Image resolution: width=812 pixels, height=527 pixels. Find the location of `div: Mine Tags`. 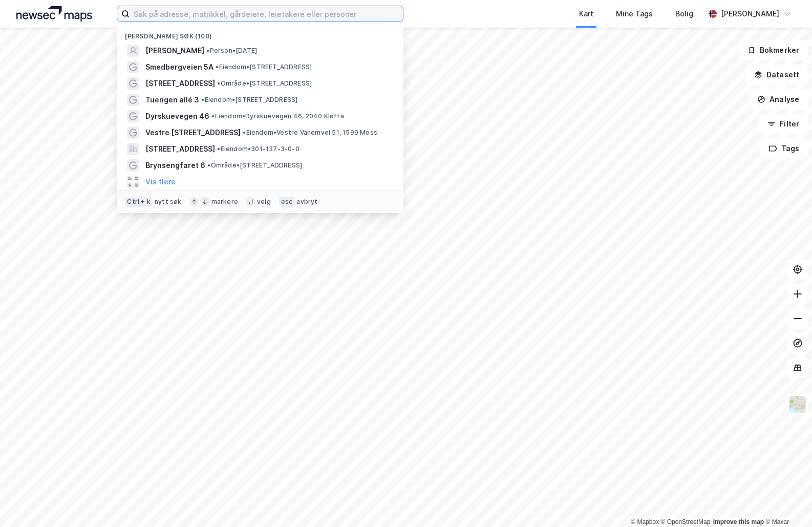

div: Mine Tags is located at coordinates (634, 14).